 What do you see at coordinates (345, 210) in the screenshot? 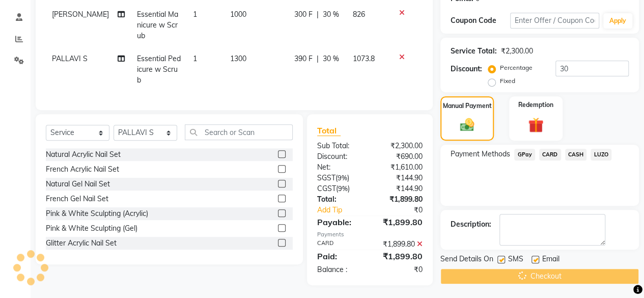
I see `a: Add Tip` at bounding box center [345, 210].